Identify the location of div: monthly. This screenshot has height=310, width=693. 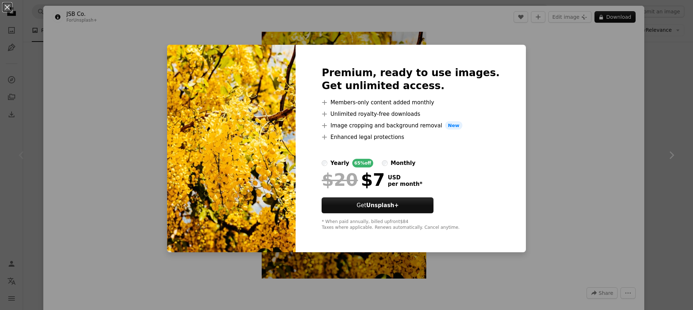
(403, 163).